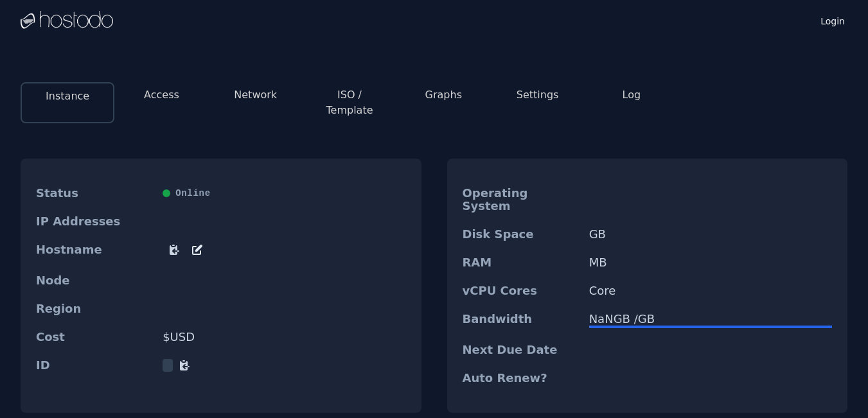  I want to click on button: Log, so click(632, 95).